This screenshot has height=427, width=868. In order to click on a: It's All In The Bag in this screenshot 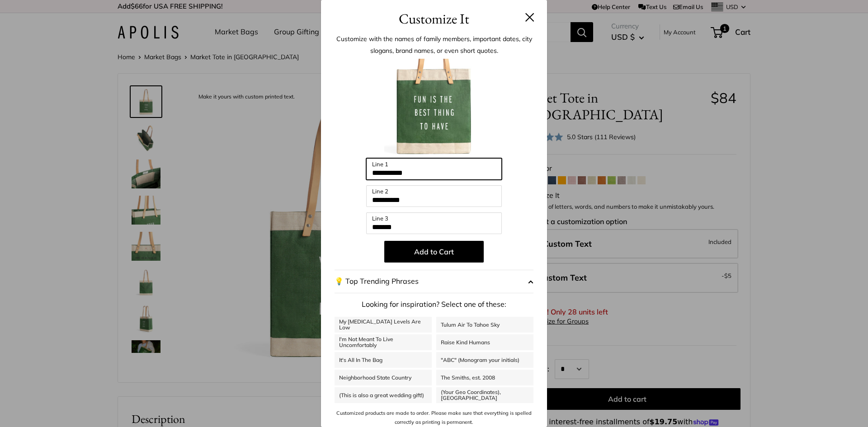, I will do `click(383, 360)`.